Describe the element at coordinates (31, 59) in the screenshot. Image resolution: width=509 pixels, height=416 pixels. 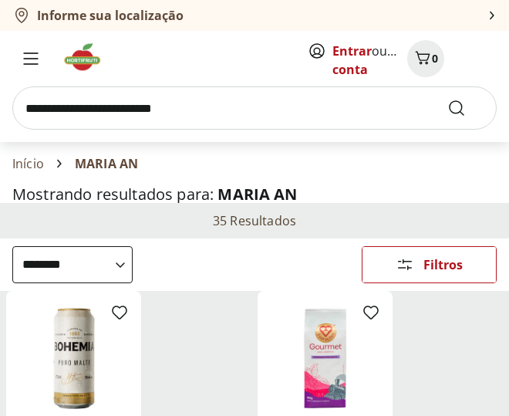
I see `button: Menu` at that location.